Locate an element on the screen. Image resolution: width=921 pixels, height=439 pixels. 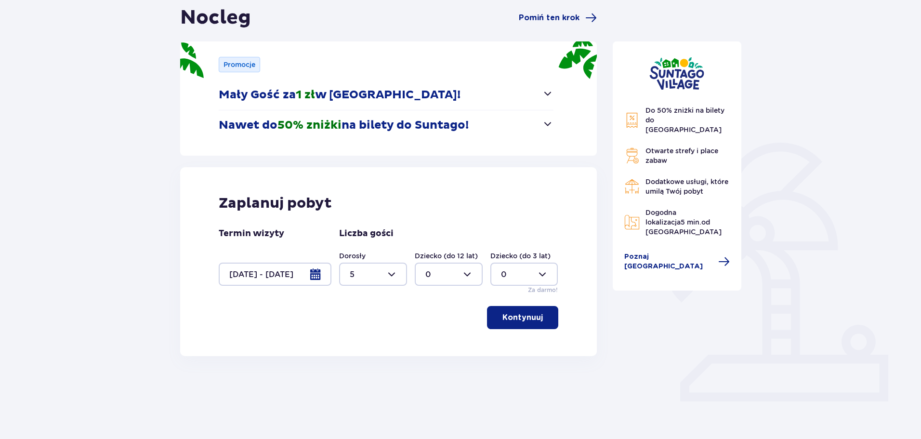
img: Grill Icon is located at coordinates (632, 156).